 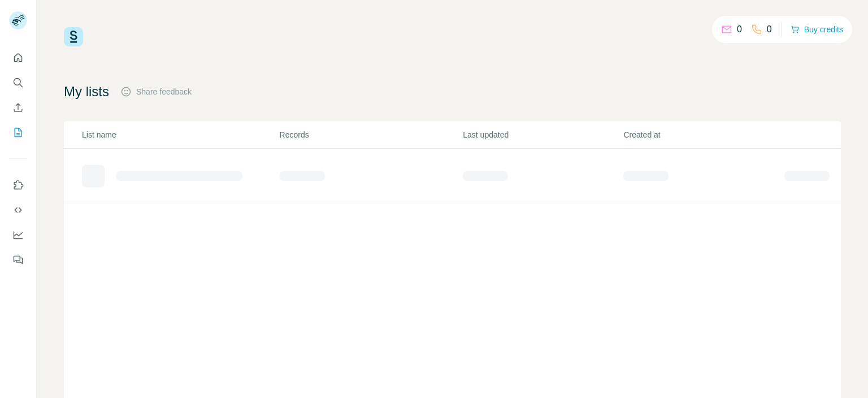 What do you see at coordinates (817, 30) in the screenshot?
I see `button: Buy credits` at bounding box center [817, 30].